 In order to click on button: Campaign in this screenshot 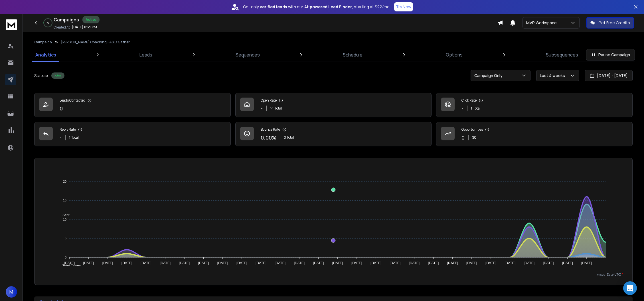, I will do `click(43, 42)`.